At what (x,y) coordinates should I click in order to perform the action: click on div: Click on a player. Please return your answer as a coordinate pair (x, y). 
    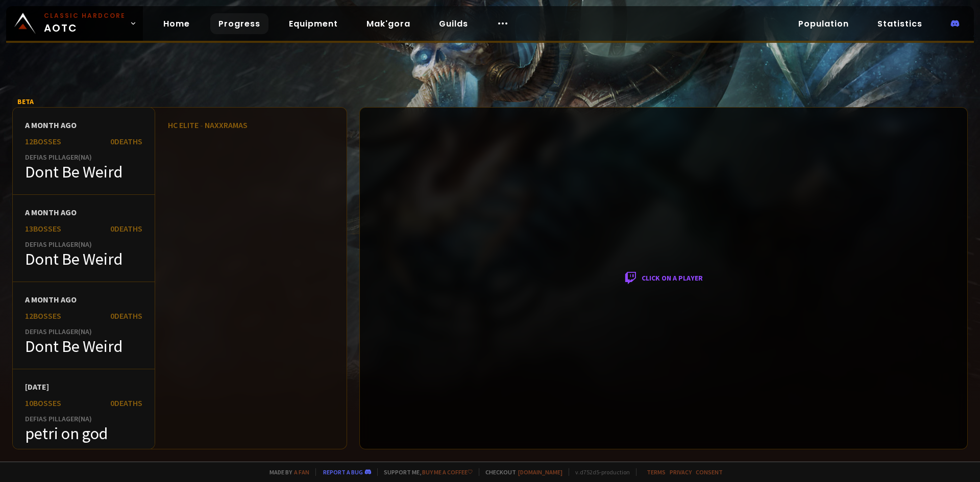
    Looking at the image, I should click on (664, 277).